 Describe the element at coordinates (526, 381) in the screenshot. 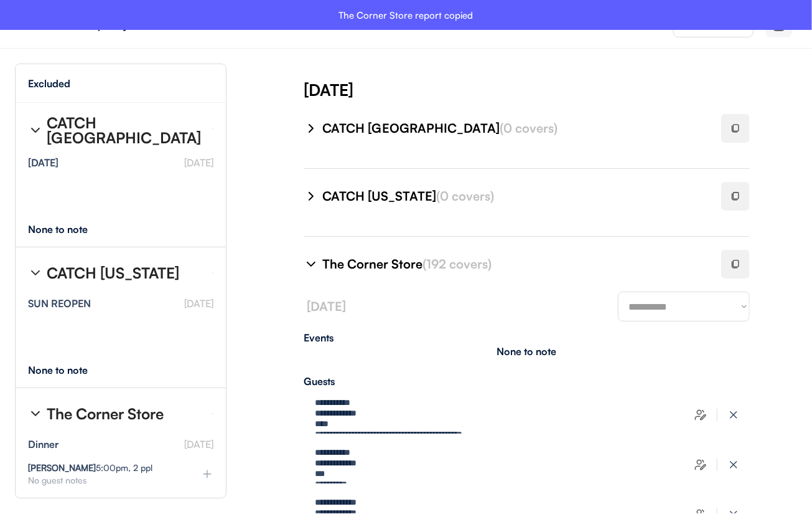

I see `div: Guests` at that location.